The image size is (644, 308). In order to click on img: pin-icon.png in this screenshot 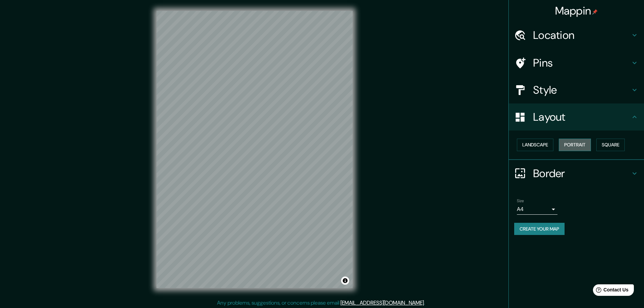, I will do `click(595, 12)`.